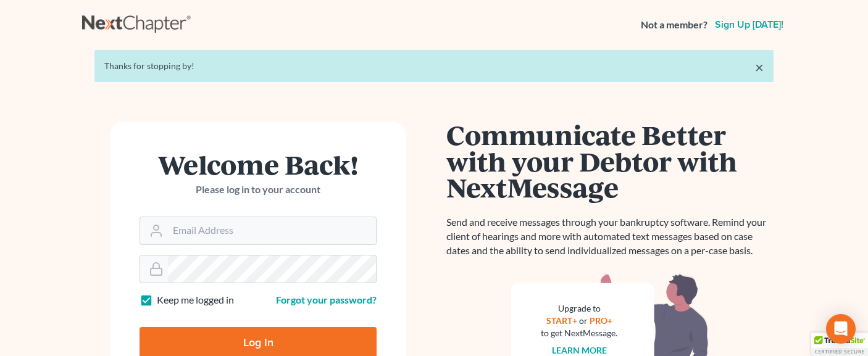 Image resolution: width=868 pixels, height=356 pixels. I want to click on label: Keep me logged in, so click(195, 300).